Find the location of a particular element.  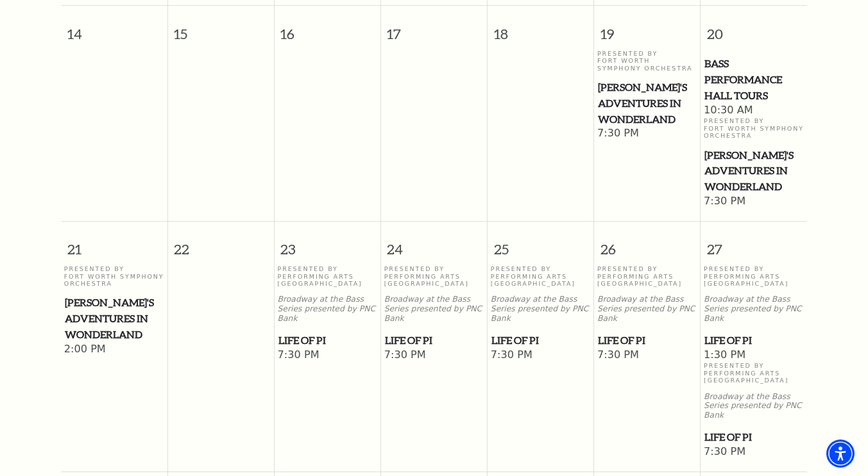

span: 24 is located at coordinates (433, 244).